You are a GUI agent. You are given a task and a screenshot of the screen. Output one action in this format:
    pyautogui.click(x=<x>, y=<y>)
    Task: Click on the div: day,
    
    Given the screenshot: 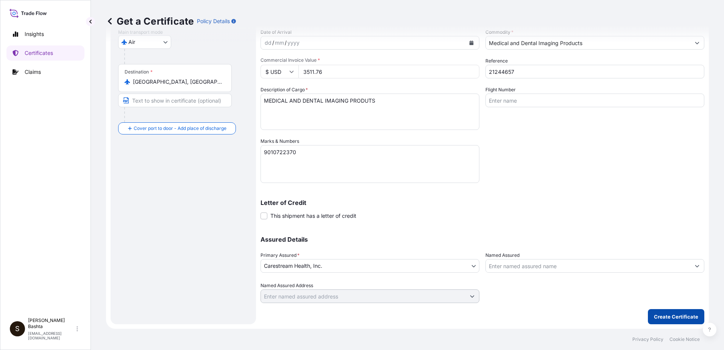 What is the action you would take?
    pyautogui.click(x=268, y=43)
    